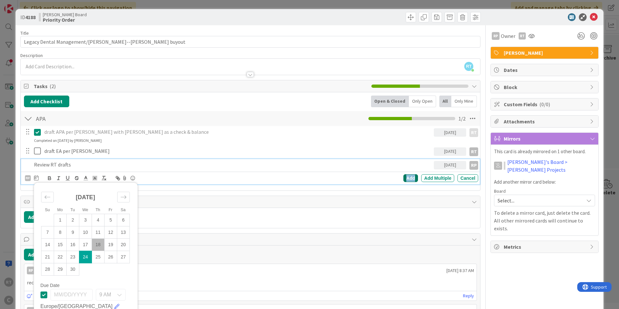  What do you see at coordinates (123, 220) in the screenshot?
I see `td: Saturday, 09/06/2025 12:00 PM` at bounding box center [123, 220].